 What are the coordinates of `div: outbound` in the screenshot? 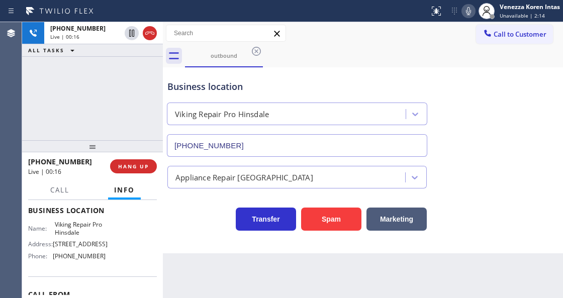 It's located at (224, 55).